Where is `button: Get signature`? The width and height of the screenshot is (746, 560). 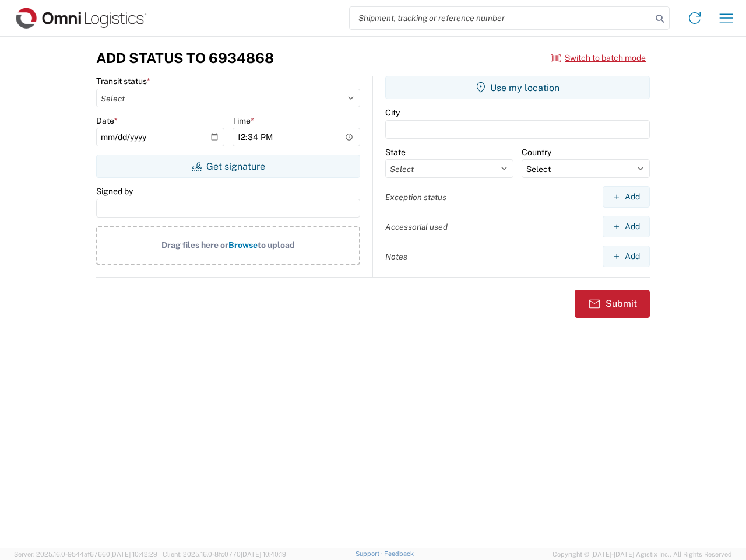
button: Get signature is located at coordinates (228, 166).